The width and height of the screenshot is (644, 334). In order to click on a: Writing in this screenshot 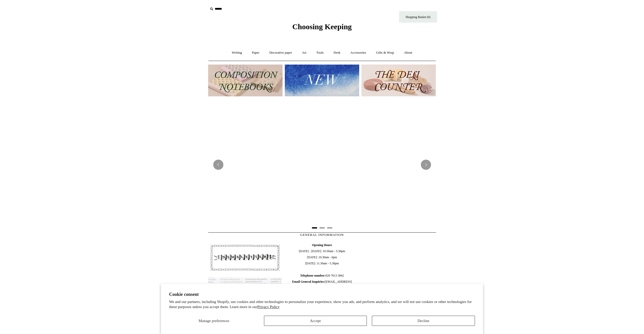, I will do `click(237, 52)`.